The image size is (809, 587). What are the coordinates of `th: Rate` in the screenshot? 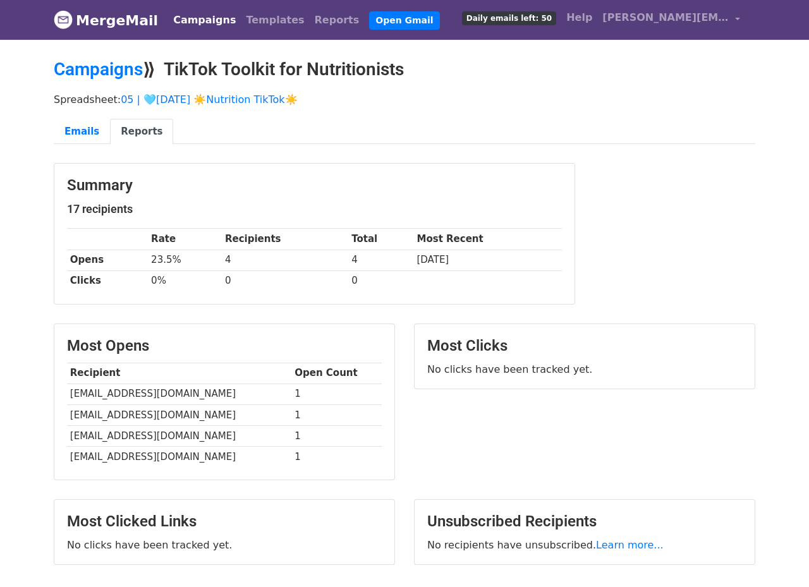 It's located at (185, 239).